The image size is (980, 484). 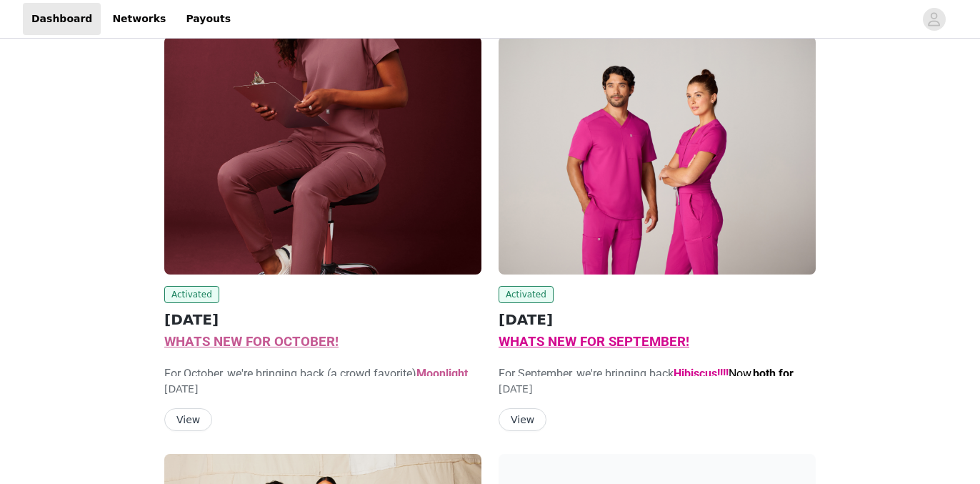 I want to click on span: WHATS NEW FOR OCTOBER!, so click(x=252, y=342).